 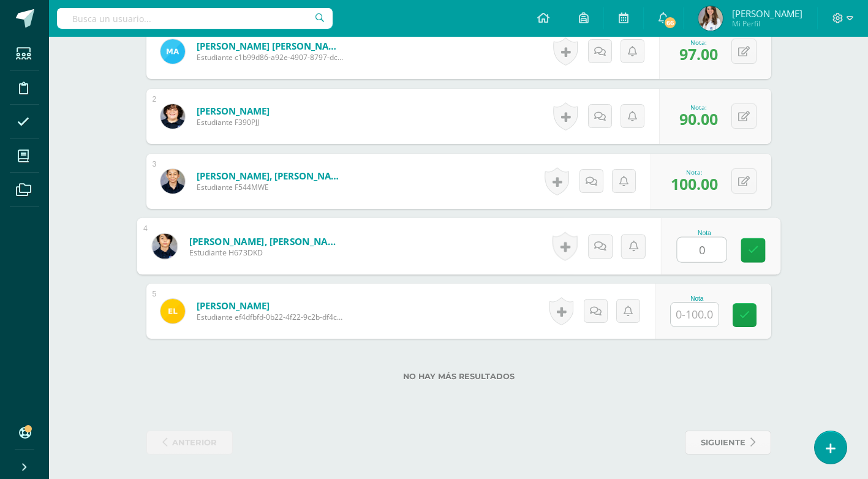 I want to click on span: Estudiante ef4dfbfd-0b22-4f22-9c2b-df4c4572597d, so click(x=270, y=316).